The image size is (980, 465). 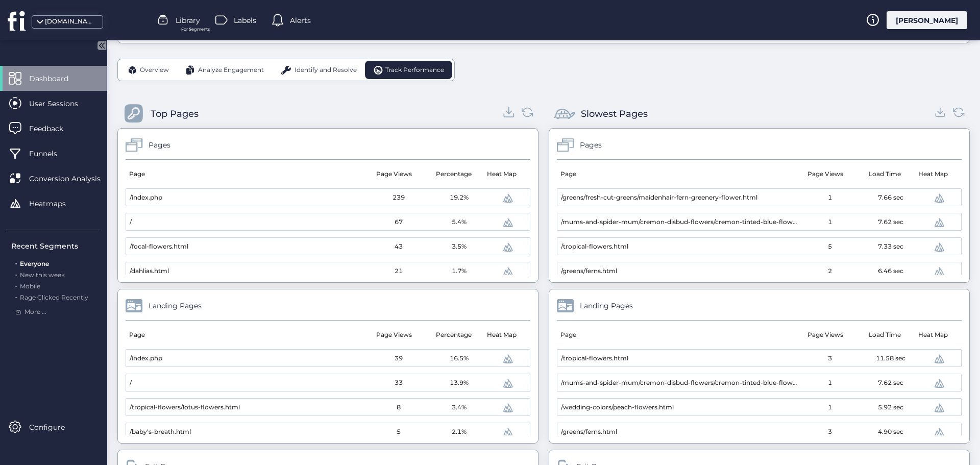 What do you see at coordinates (614, 114) in the screenshot?
I see `div: Slowest Pages` at bounding box center [614, 114].